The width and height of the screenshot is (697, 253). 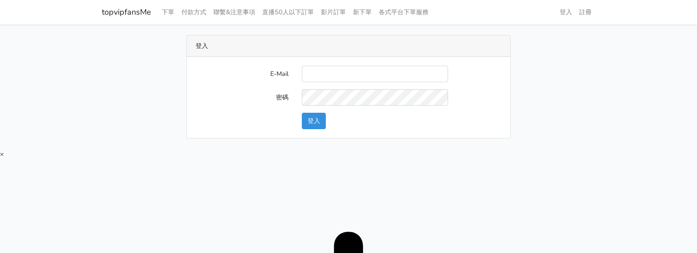 I want to click on a: 影片訂單, so click(x=334, y=12).